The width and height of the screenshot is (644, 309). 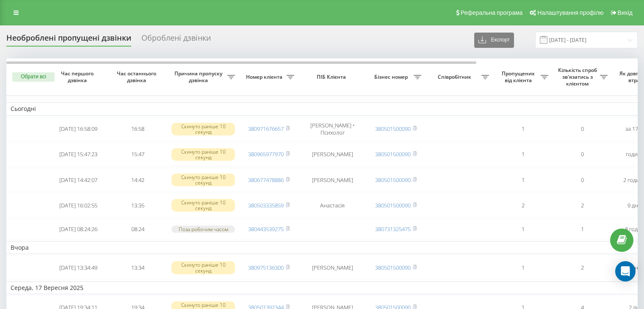 What do you see at coordinates (176, 40) in the screenshot?
I see `div: Оброблені дзвінки` at bounding box center [176, 40].